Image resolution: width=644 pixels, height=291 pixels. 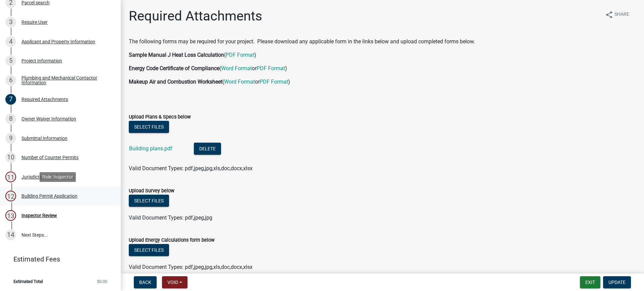 I want to click on div: Required Attachments, so click(x=44, y=99).